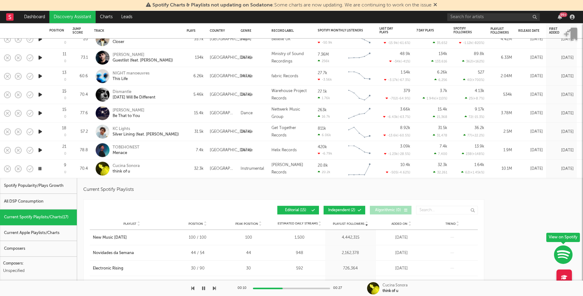  What do you see at coordinates (128, 42) in the screenshot?
I see `div: Closer` at bounding box center [128, 42].